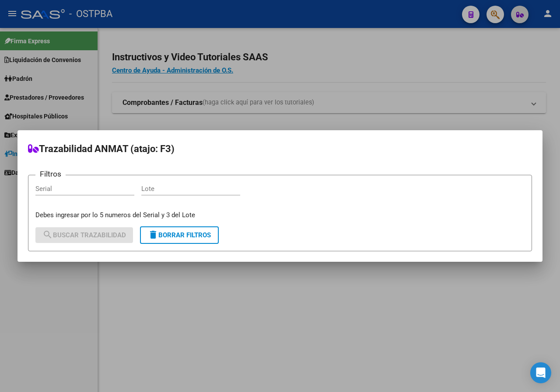 The height and width of the screenshot is (392, 560). Describe the element at coordinates (84, 236) in the screenshot. I see `button: Buscar Trazabilidad` at that location.